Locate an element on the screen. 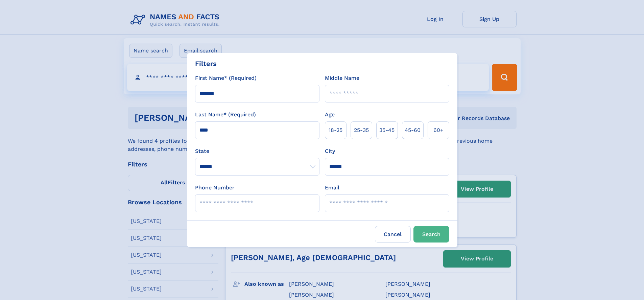 This screenshot has height=300, width=644. label: Email is located at coordinates (332, 188).